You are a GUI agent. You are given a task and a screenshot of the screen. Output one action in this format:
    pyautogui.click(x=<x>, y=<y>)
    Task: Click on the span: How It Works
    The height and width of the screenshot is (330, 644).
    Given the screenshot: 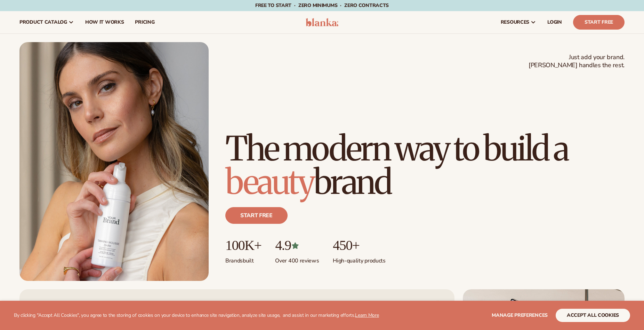 What is the action you would take?
    pyautogui.click(x=105, y=22)
    